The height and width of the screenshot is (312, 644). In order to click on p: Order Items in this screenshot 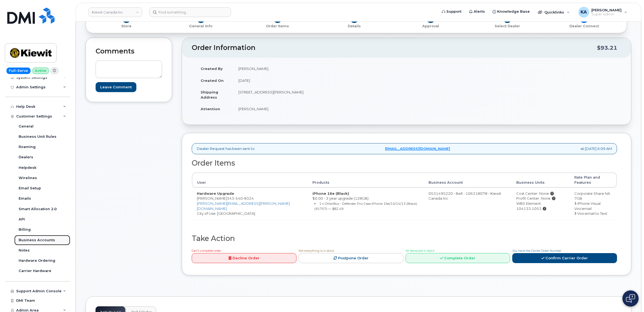, I will do `click(277, 26)`.